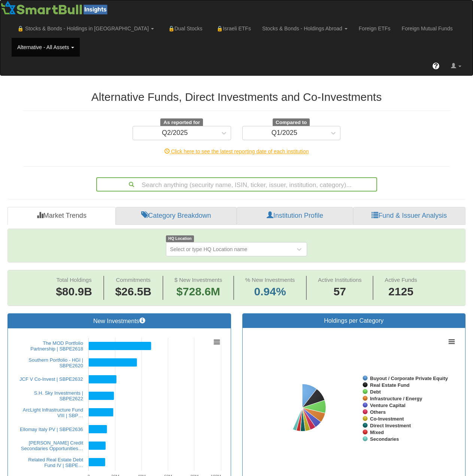  I want to click on a: S.H. Sky Investments | SBPE2622, so click(59, 396).